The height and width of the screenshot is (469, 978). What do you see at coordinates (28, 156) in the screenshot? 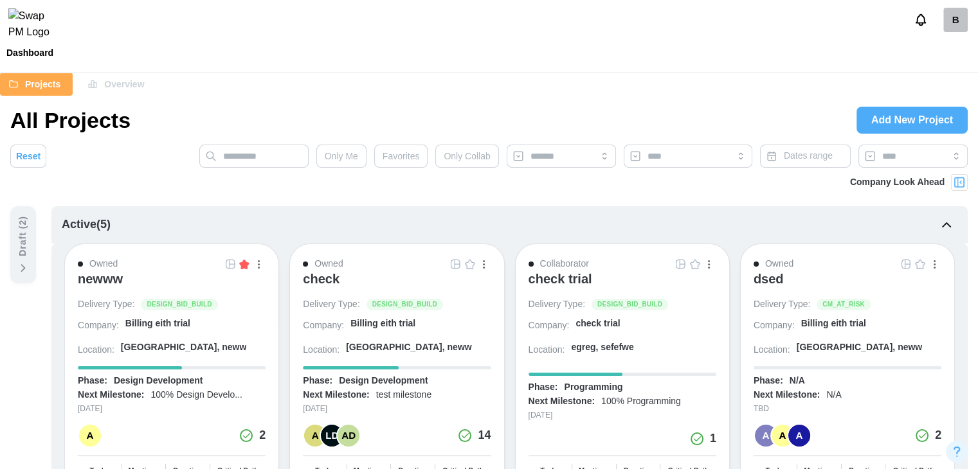
I see `span: Reset` at bounding box center [28, 156].